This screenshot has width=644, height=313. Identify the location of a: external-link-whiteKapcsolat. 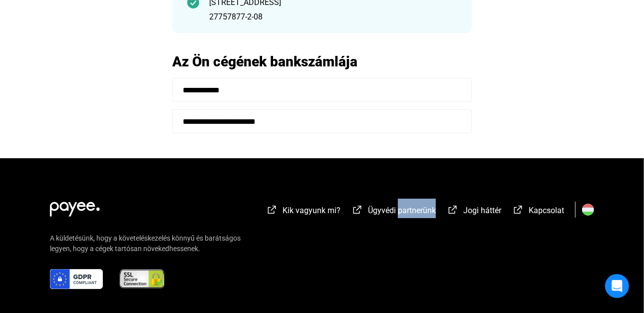
(538, 211).